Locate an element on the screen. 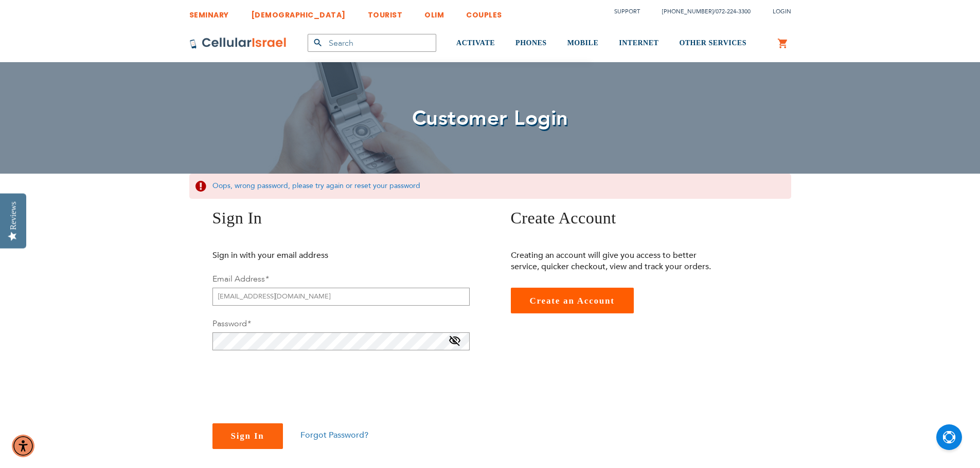 This screenshot has height=468, width=980. div: Reviews is located at coordinates (13, 216).